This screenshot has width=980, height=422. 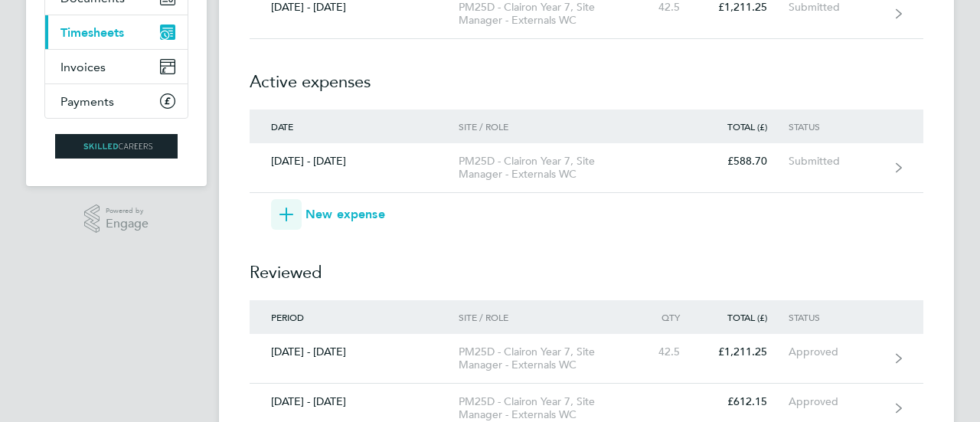 I want to click on a: Go to home page, so click(x=117, y=147).